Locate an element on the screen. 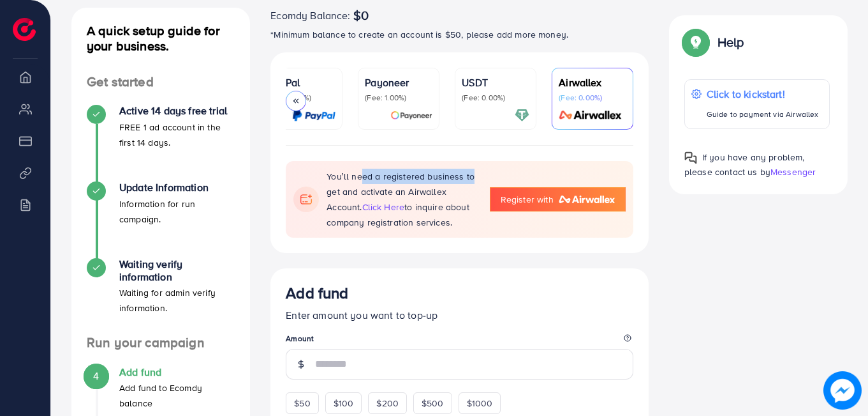 The height and width of the screenshot is (416, 868). img: flag is located at coordinates (306, 199).